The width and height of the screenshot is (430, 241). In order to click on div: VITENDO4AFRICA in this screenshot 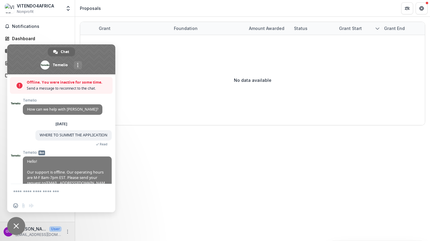, I will do `click(35, 6)`.